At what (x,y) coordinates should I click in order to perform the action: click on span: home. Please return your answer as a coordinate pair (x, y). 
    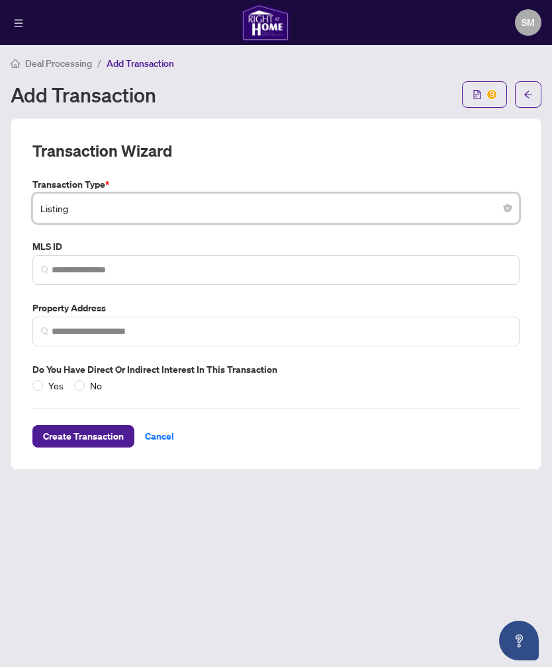
    Looking at the image, I should click on (15, 63).